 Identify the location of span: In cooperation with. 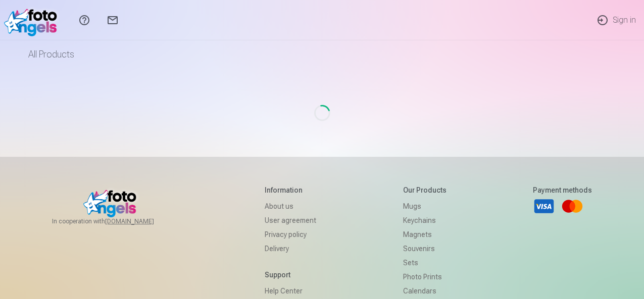
(115, 222).